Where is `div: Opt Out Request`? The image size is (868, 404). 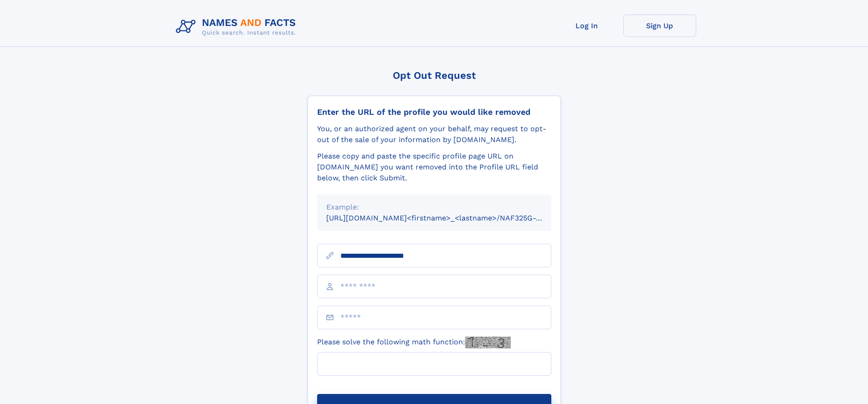
div: Opt Out Request is located at coordinates (434, 75).